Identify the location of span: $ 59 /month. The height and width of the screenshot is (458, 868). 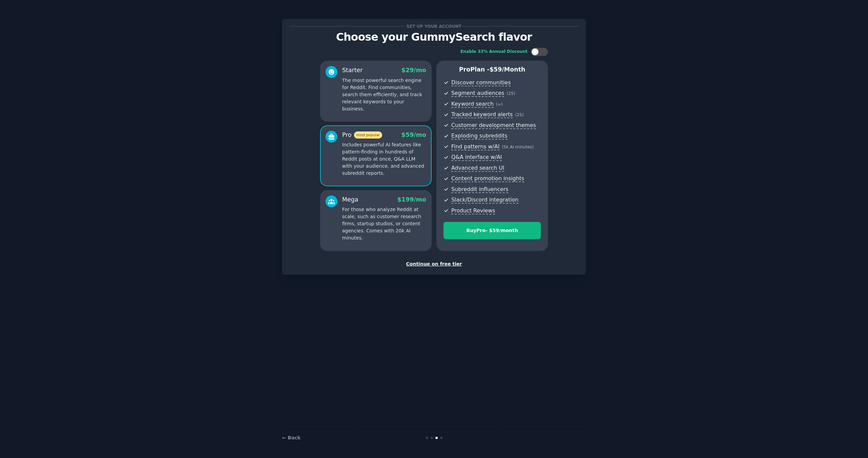
(508, 69).